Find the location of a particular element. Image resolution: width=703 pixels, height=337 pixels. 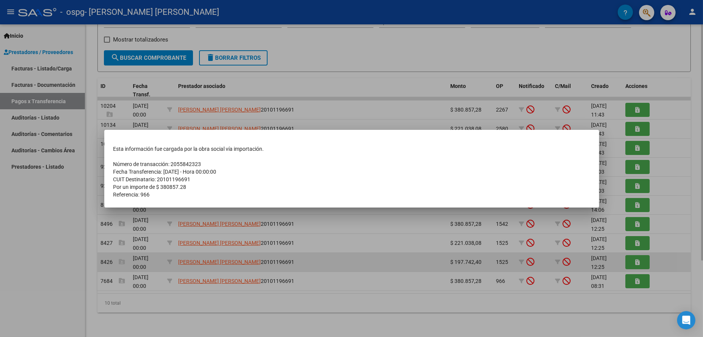

div: Open Intercom Messenger is located at coordinates (686, 320).